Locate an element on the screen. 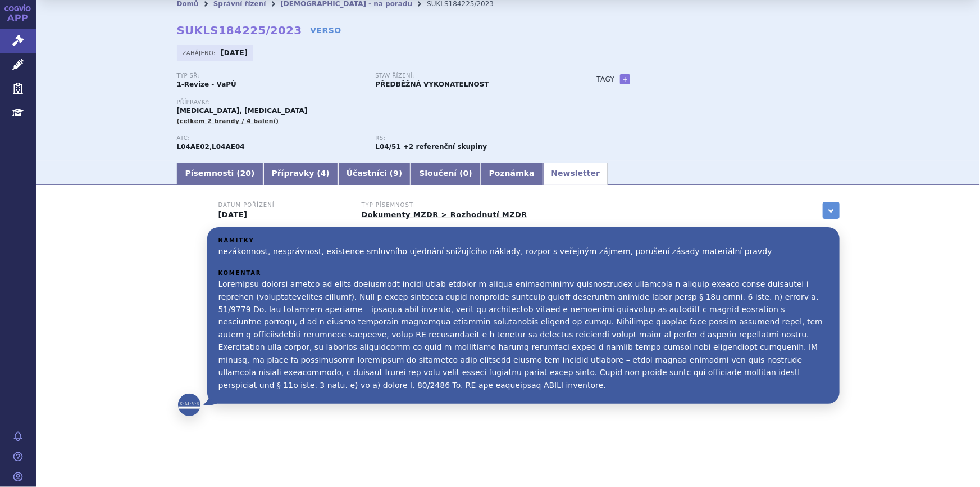  p: Typ SŘ: is located at coordinates (271, 76).